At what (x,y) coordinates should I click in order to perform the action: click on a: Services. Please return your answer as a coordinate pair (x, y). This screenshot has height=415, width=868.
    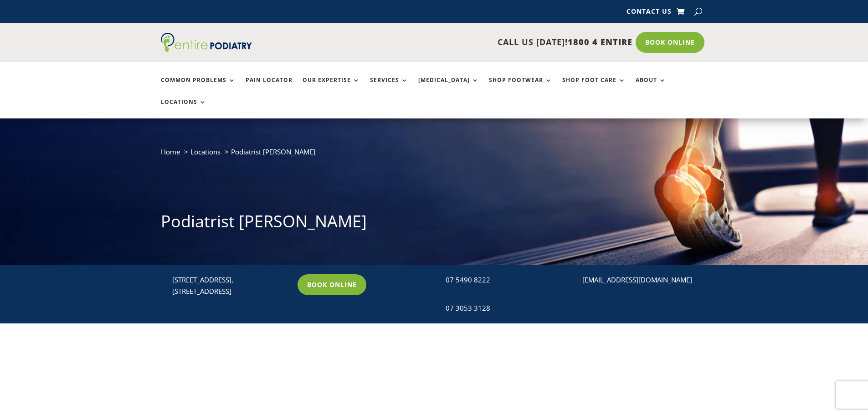
    Looking at the image, I should click on (389, 87).